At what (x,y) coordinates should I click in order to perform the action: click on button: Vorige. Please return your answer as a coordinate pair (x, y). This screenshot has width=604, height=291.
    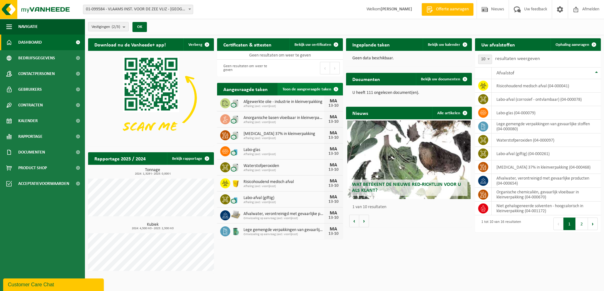
    Looking at the image, I should click on (354, 221).